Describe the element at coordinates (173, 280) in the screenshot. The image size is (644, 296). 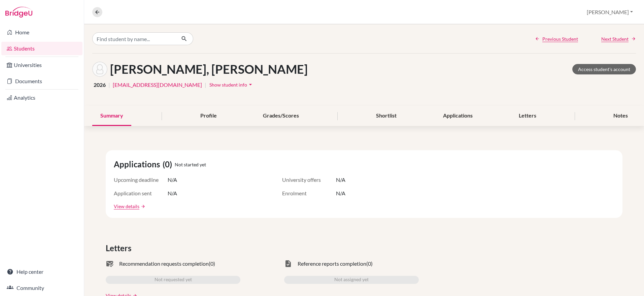
I see `span: Not requested yet` at that location.